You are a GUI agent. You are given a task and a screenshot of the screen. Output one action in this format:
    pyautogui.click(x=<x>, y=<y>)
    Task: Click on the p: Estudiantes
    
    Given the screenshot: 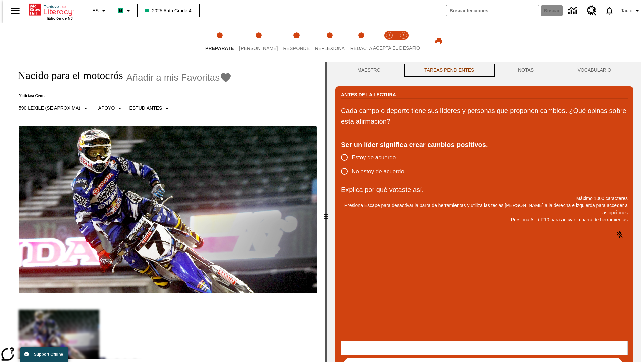 What is the action you would take?
    pyautogui.click(x=145, y=108)
    